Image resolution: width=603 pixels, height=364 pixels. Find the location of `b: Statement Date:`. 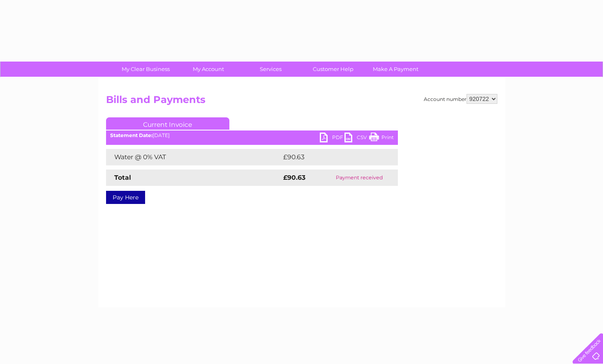

b: Statement Date: is located at coordinates (131, 135).